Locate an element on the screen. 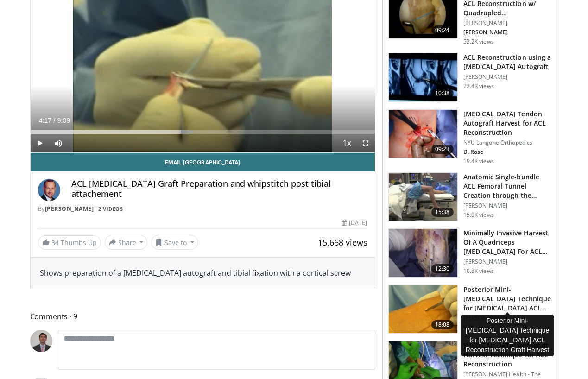 This screenshot has height=379, width=588. h3: Anatomic Single-bundle ACL Femoral Tunnel Creation through the Anter… is located at coordinates (508, 187).